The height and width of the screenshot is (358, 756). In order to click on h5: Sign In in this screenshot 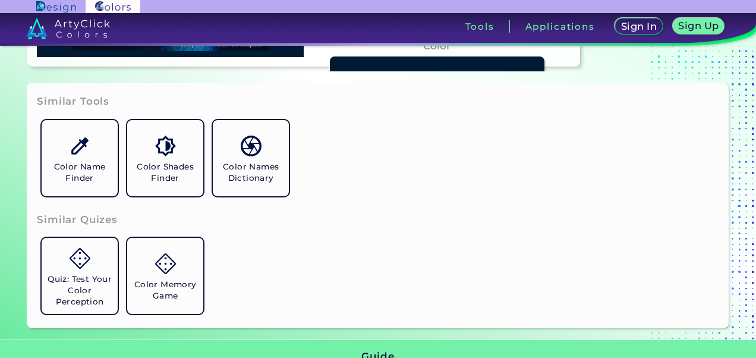, I will do `click(639, 26)`.